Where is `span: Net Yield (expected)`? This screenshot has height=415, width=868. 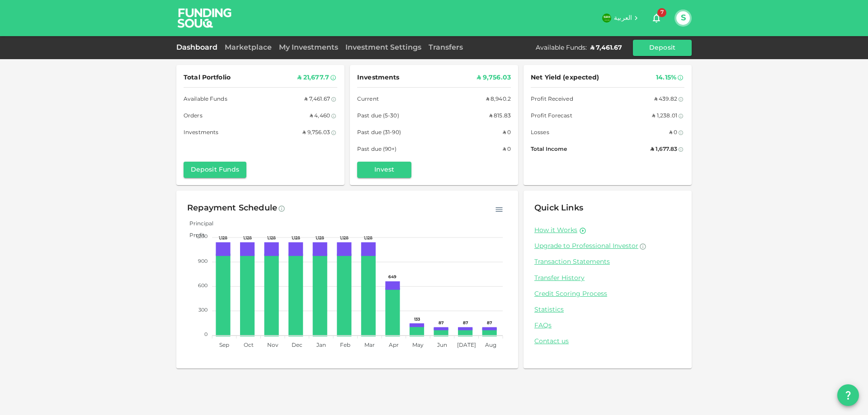
span: Net Yield (expected) is located at coordinates (565, 77).